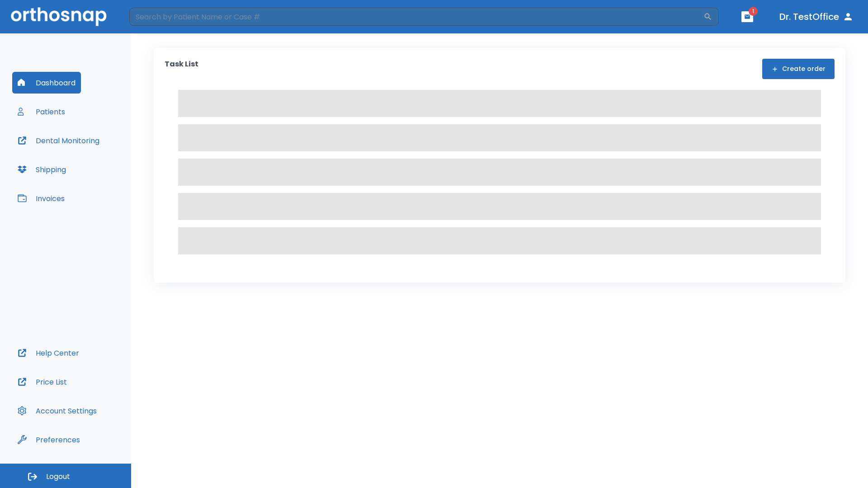  What do you see at coordinates (41, 198) in the screenshot?
I see `a: Invoices` at bounding box center [41, 198].